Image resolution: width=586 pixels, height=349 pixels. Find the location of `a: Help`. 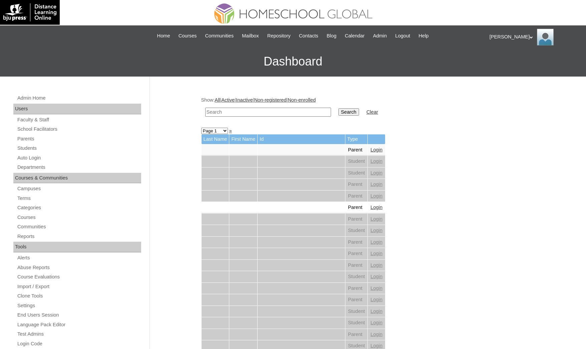

a: Help is located at coordinates (424, 36).